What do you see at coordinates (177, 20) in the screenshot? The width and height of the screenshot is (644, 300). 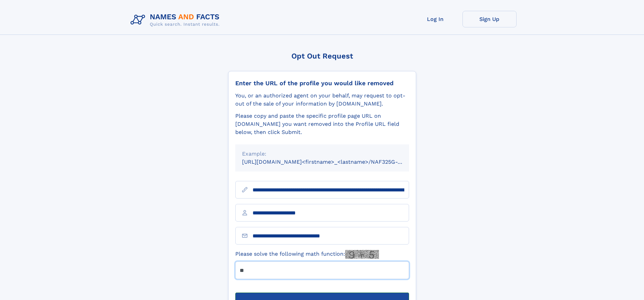 I see `img: Logo Names and Facts` at bounding box center [177, 20].